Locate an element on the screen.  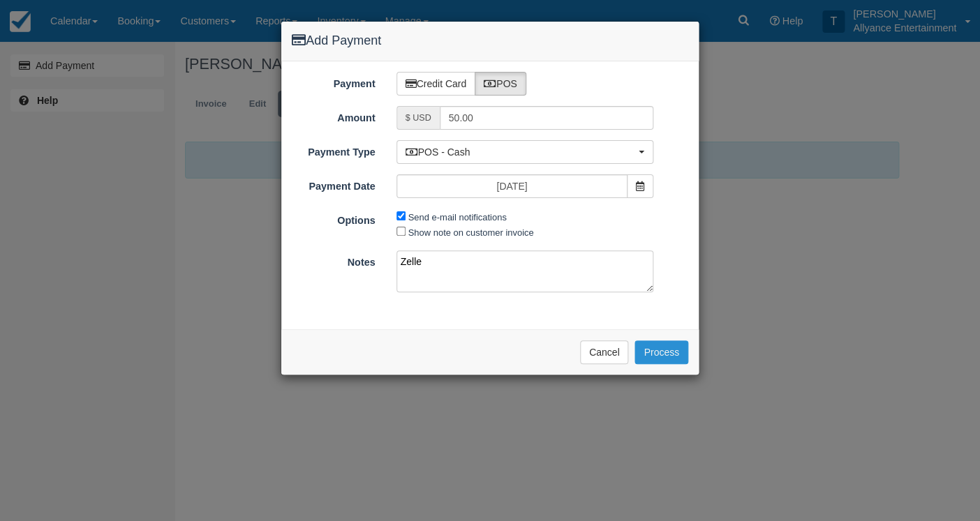
label: Show note on customer invoice is located at coordinates (471, 232).